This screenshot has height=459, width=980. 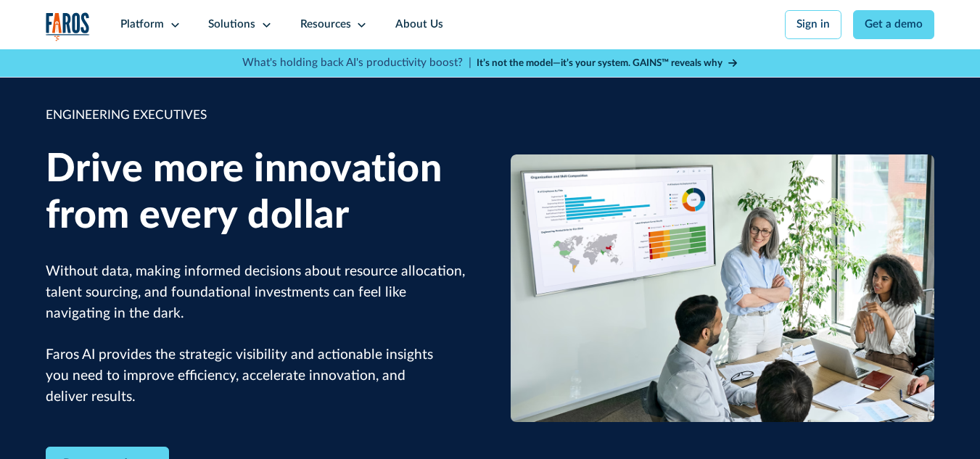 I want to click on div: Resources, so click(x=326, y=25).